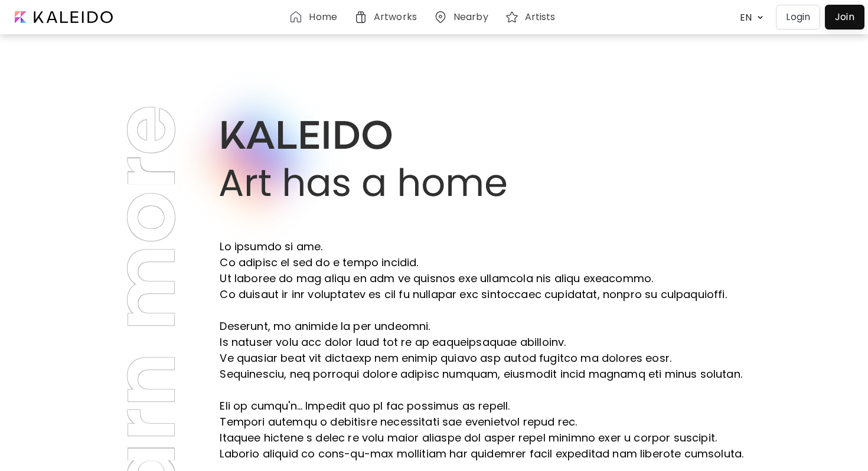 The height and width of the screenshot is (471, 868). Describe the element at coordinates (797, 17) in the screenshot. I see `p: Login` at that location.